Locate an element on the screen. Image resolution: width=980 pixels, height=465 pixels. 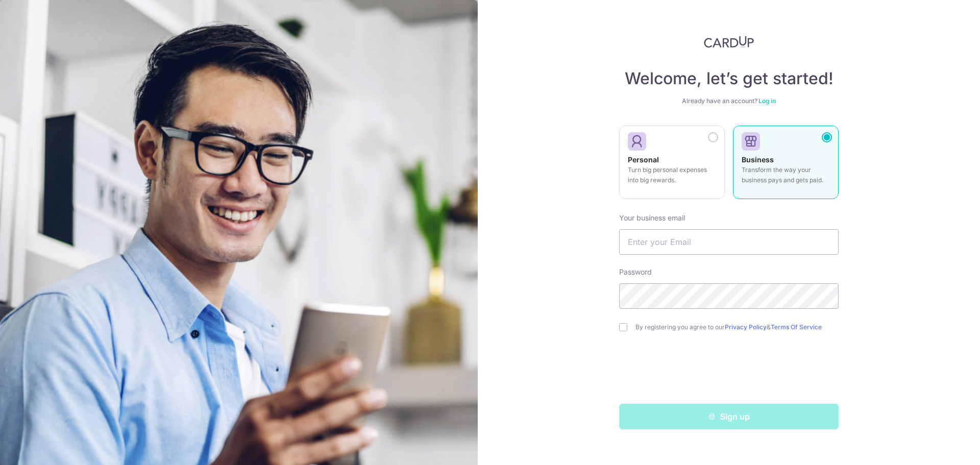
a: Personal Turn big personal expenses into big rewards. is located at coordinates (671, 165).